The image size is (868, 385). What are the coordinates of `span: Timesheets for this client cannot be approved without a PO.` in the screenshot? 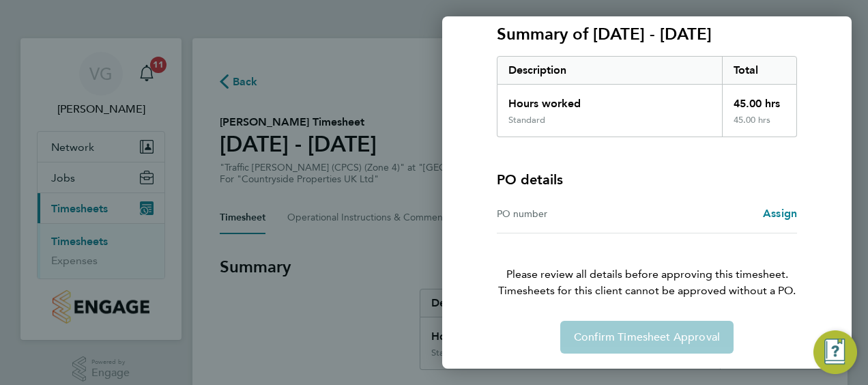 It's located at (647, 291).